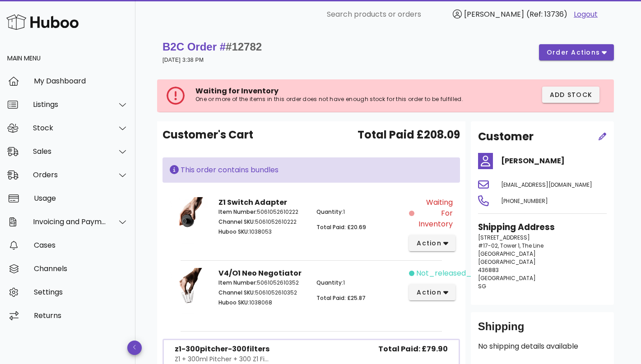  I want to click on p: 1038068, so click(262, 303).